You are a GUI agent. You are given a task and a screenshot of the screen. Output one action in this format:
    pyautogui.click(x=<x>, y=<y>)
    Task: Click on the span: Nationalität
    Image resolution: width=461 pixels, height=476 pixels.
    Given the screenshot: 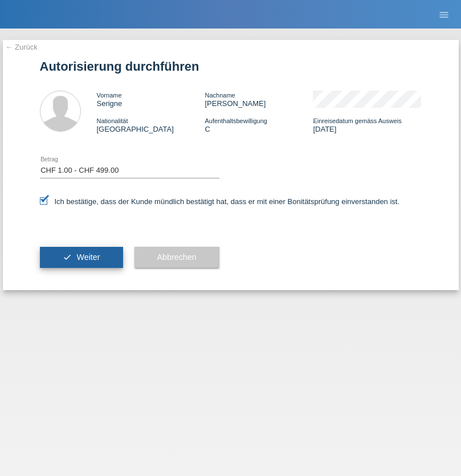 What is the action you would take?
    pyautogui.click(x=113, y=121)
    